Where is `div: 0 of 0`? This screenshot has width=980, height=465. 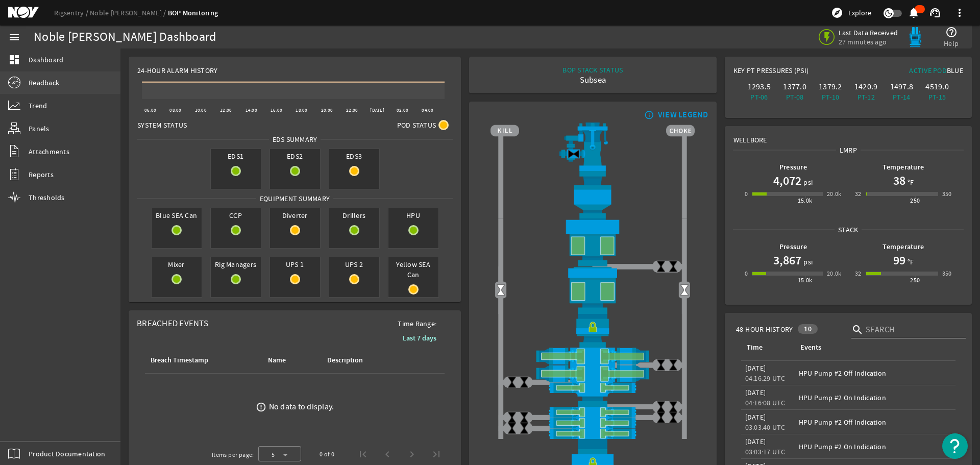
div: 0 of 0 is located at coordinates (326, 454).